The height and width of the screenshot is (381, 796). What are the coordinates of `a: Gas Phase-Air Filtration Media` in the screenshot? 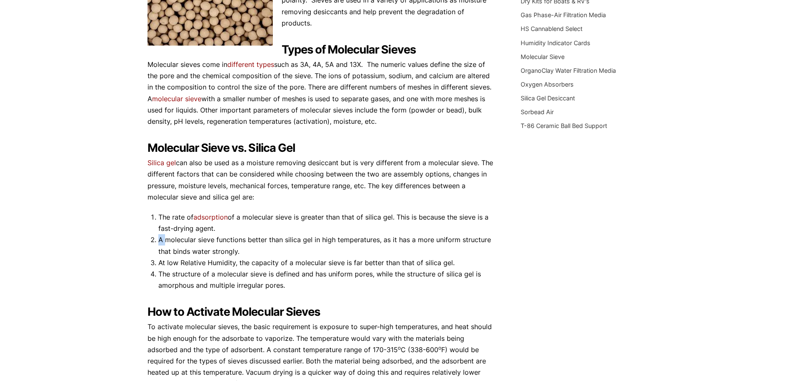 It's located at (563, 15).